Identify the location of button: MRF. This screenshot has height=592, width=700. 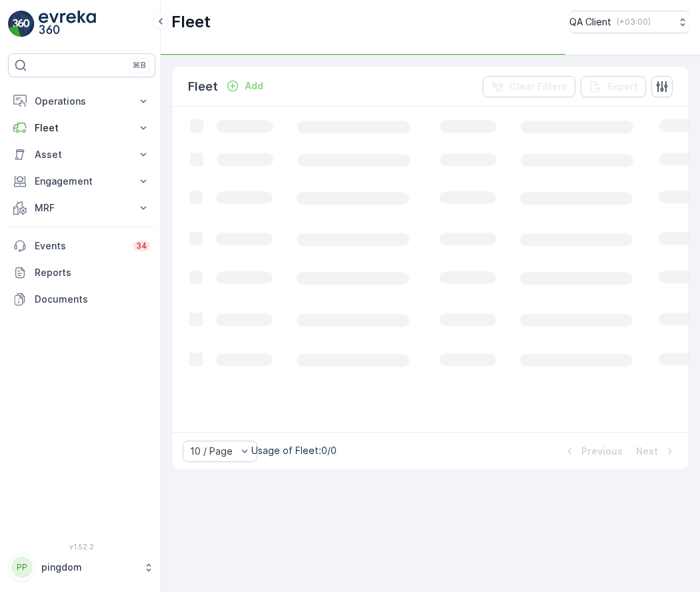
(82, 208).